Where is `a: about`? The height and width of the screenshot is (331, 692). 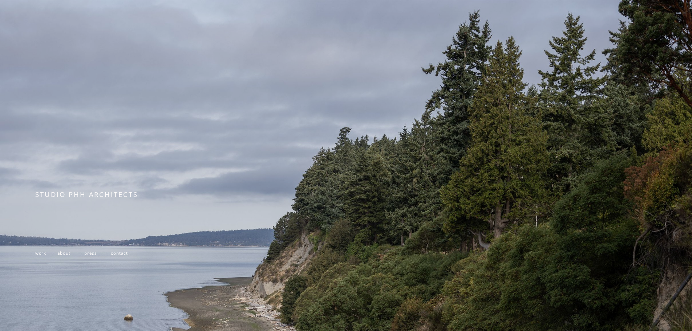
a: about is located at coordinates (64, 253).